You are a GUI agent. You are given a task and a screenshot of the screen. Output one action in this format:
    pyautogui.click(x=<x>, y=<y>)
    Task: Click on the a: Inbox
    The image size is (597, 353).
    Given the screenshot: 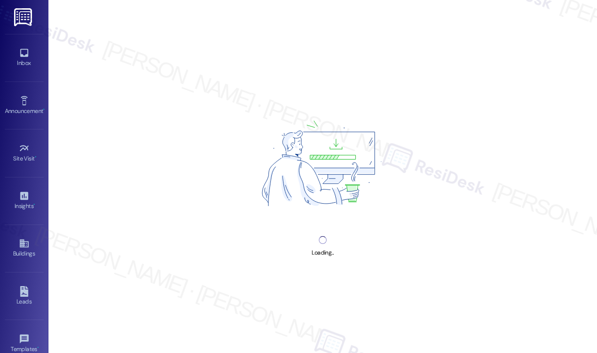 What is the action you would take?
    pyautogui.click(x=24, y=58)
    